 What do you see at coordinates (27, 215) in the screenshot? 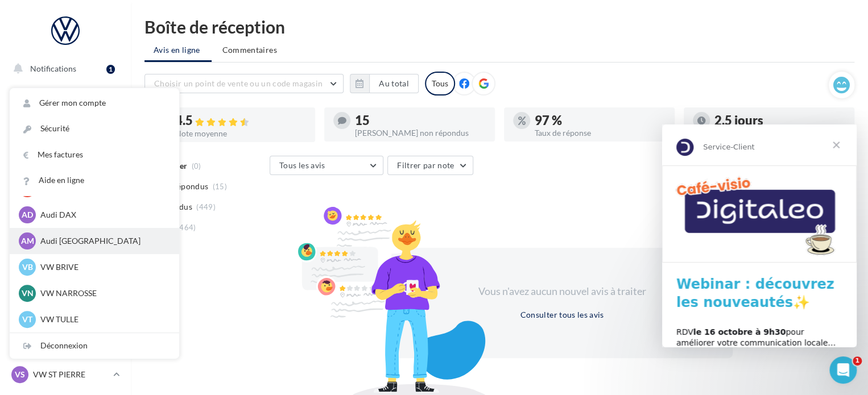
I see `span: AD` at bounding box center [27, 215].